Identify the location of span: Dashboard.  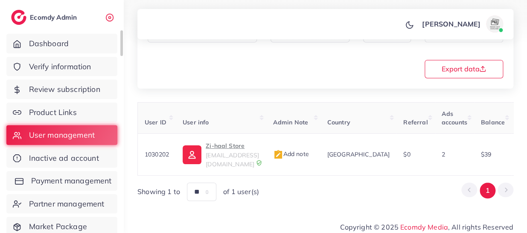
(49, 44).